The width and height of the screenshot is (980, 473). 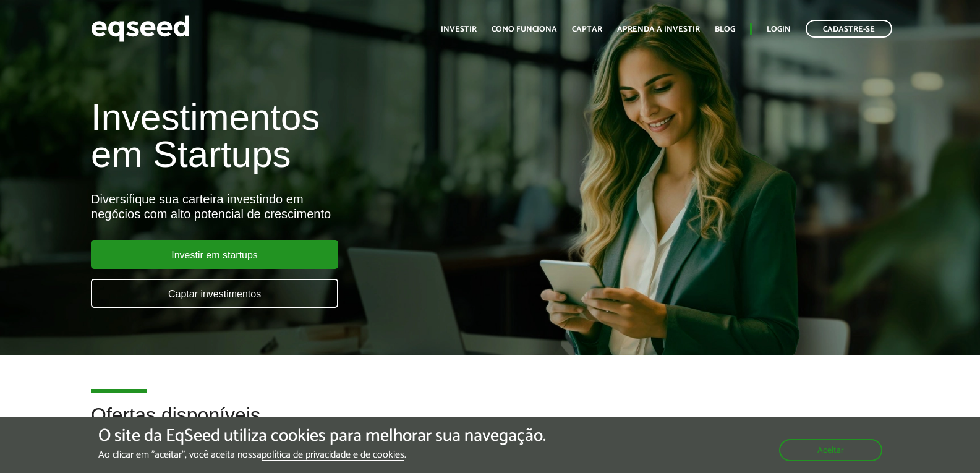 I want to click on a: Login, so click(x=778, y=29).